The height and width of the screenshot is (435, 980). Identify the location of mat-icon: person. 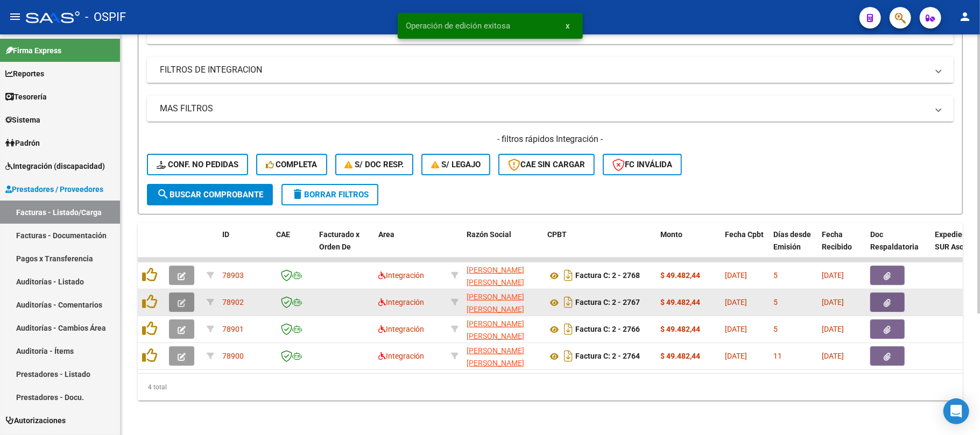
(965, 16).